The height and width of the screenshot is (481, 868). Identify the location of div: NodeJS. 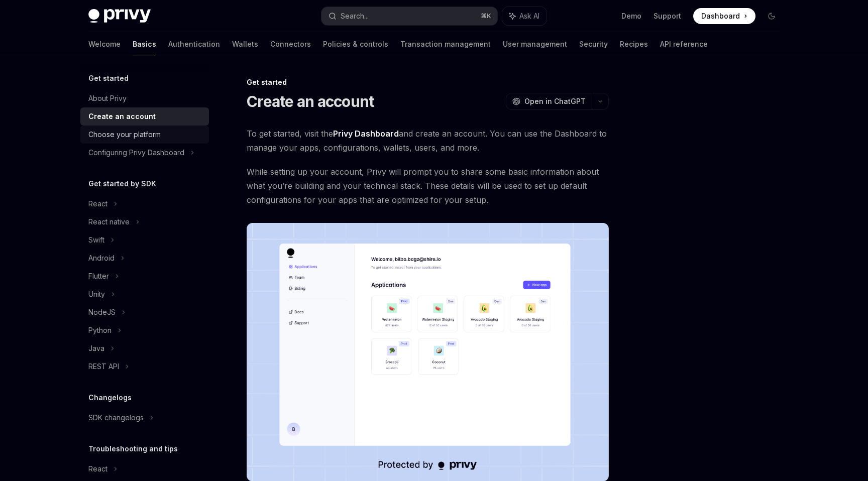
(102, 313).